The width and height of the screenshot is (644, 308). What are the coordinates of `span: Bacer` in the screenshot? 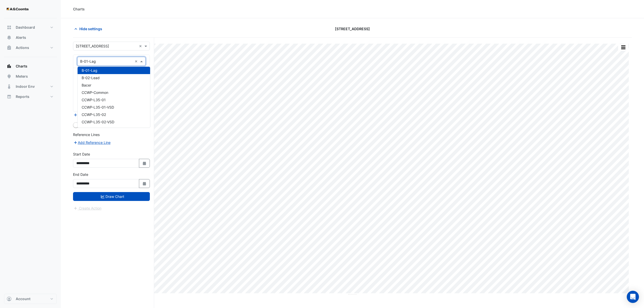 It's located at (87, 85).